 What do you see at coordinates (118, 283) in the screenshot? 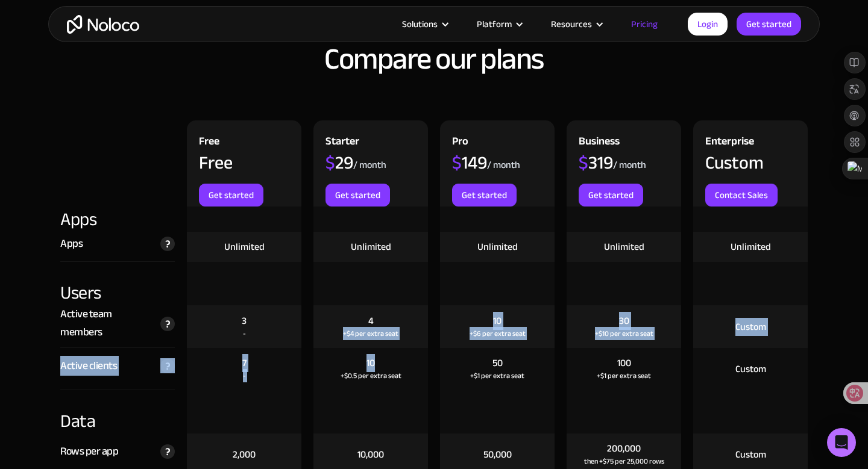
I see `div: Users` at bounding box center [118, 283].